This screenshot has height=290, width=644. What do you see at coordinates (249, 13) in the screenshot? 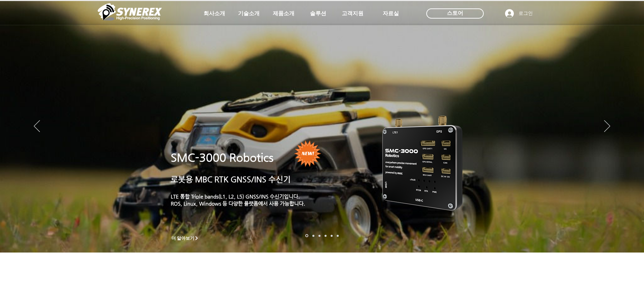
I see `a: 기술소개` at bounding box center [249, 13].